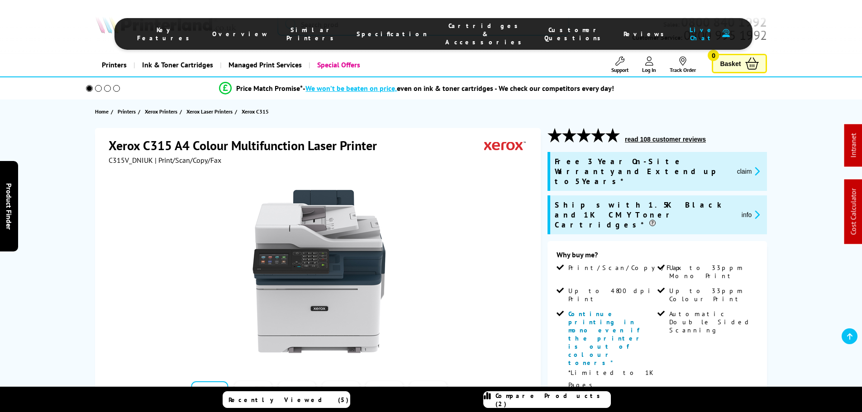  Describe the element at coordinates (713, 272) in the screenshot. I see `span: Up to 33ppm Mono Print` at that location.